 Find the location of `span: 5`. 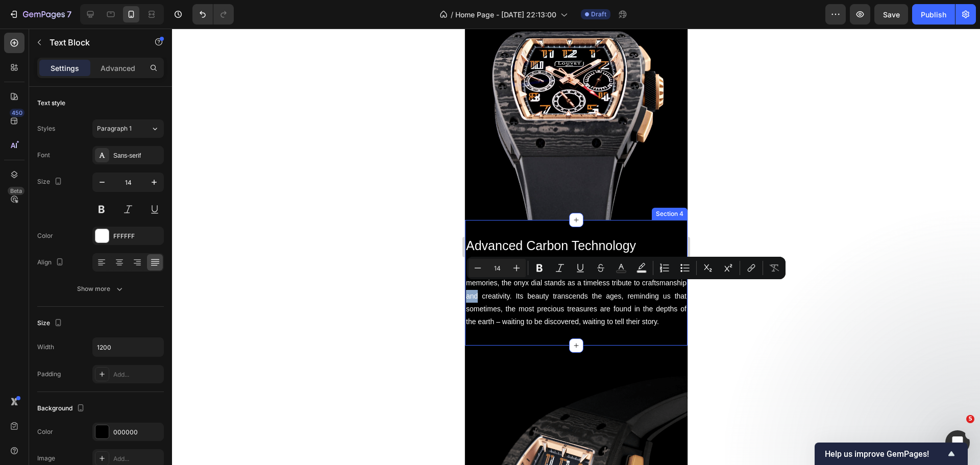

span: 5 is located at coordinates (971, 420).